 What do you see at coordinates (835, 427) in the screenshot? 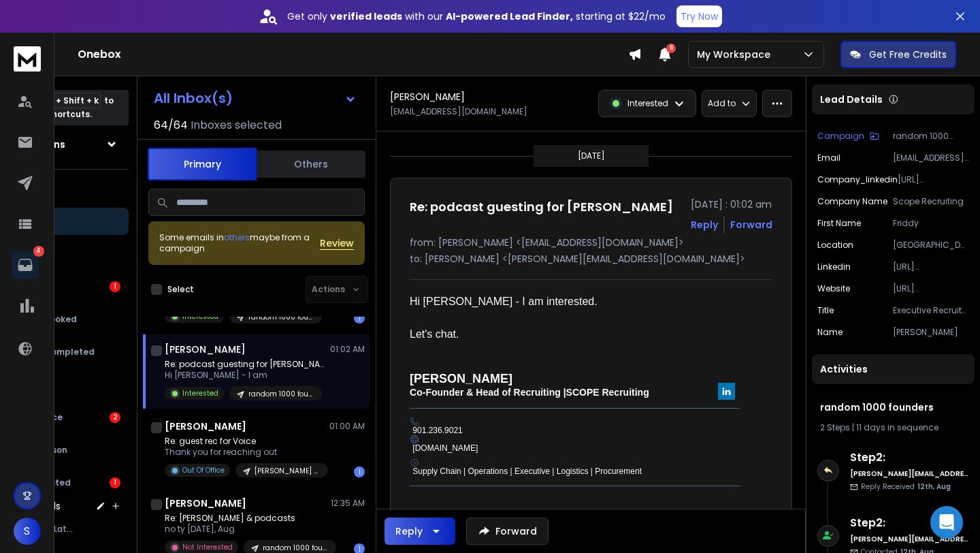
I see `span: 2 Steps` at bounding box center [835, 427].